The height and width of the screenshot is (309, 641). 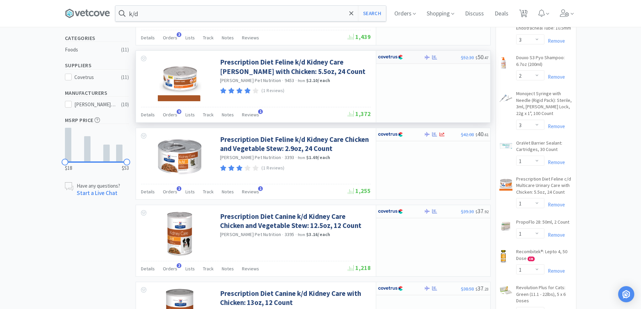 I want to click on img: adf28c1f1c5743c087026ca72835d5dc_94635.png, so click(x=180, y=234).